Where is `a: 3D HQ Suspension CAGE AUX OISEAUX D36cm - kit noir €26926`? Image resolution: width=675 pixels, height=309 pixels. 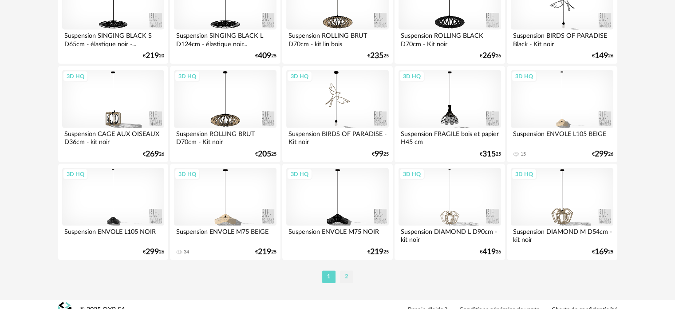 a: 3D HQ Suspension CAGE AUX OISEAUX D36cm - kit noir €26926 is located at coordinates (113, 114).